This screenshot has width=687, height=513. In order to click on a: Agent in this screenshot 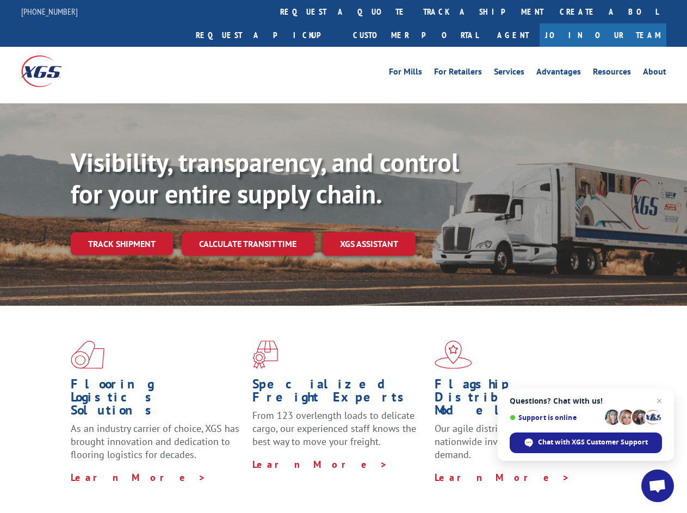, I will do `click(513, 35)`.